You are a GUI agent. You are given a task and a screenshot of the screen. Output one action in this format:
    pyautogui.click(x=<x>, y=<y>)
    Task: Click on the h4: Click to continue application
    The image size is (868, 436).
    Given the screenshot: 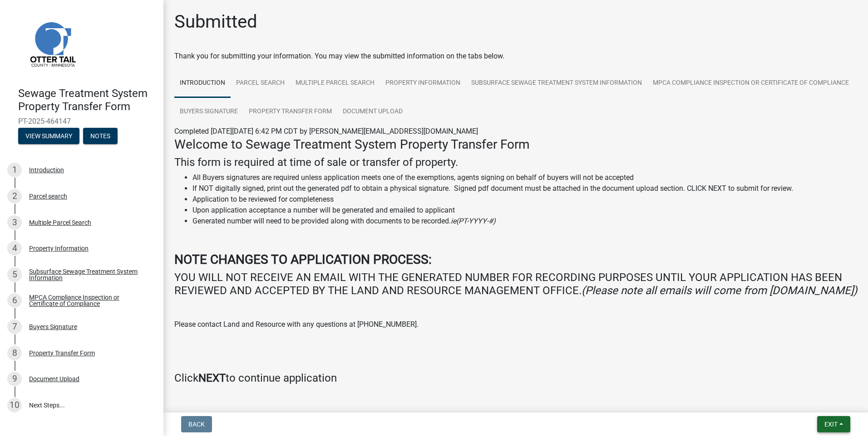 What is the action you would take?
    pyautogui.click(x=516, y=378)
    